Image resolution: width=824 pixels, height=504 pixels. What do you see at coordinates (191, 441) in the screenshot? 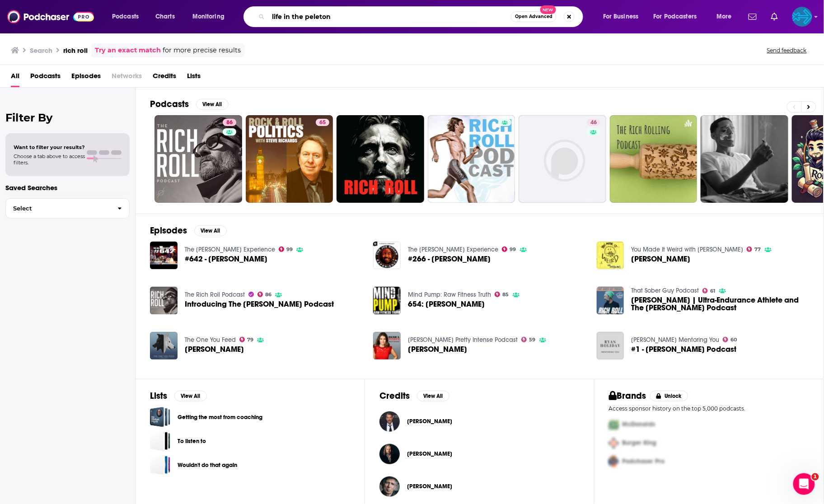
I see `a: To listen to` at bounding box center [191, 441].